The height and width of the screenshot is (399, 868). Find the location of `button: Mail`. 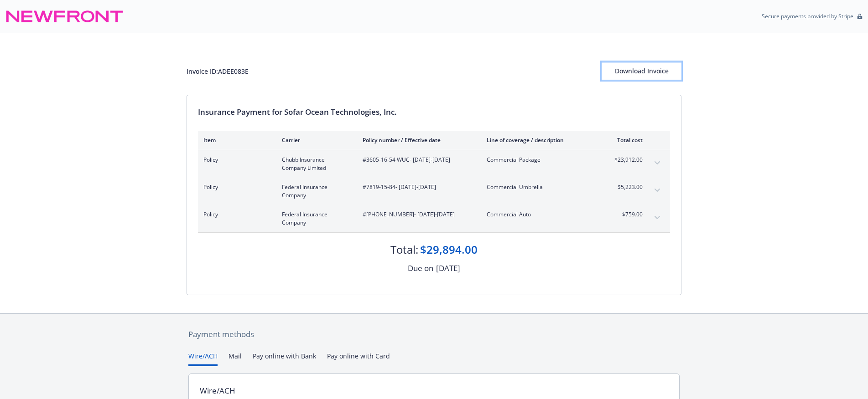

button: Mail is located at coordinates (234, 359).